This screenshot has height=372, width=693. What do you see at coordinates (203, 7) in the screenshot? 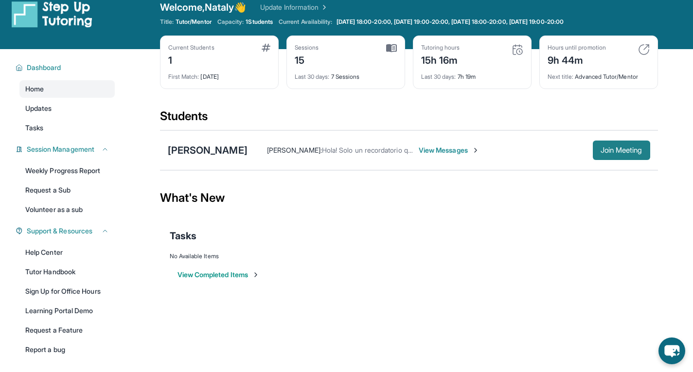
I see `span: Welcome, Nataly 👋` at bounding box center [203, 7].